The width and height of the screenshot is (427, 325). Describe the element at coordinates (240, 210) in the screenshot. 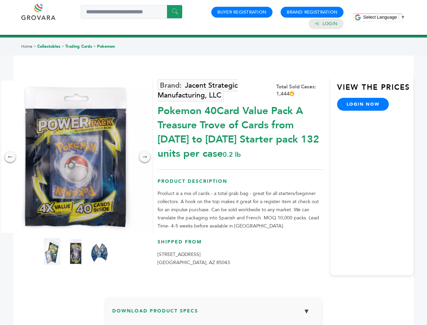

I see `p: Product is a mix of cards - a total grab bag - great for all starters/beginner collectors. A hook...` at that location.